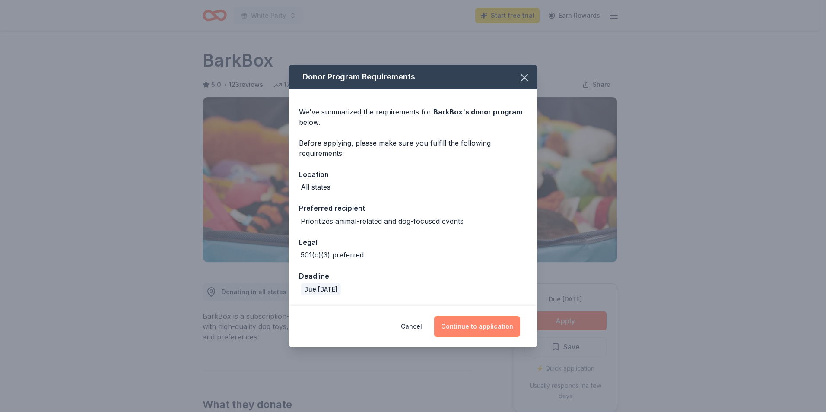 The width and height of the screenshot is (826, 412). I want to click on span: BarkBox 's donor program, so click(478, 112).